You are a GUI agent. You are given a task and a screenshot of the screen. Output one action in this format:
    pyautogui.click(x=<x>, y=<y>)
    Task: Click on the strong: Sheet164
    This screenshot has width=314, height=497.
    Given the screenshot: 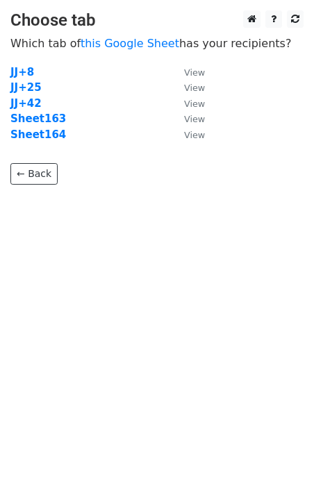 What is the action you would take?
    pyautogui.click(x=38, y=135)
    